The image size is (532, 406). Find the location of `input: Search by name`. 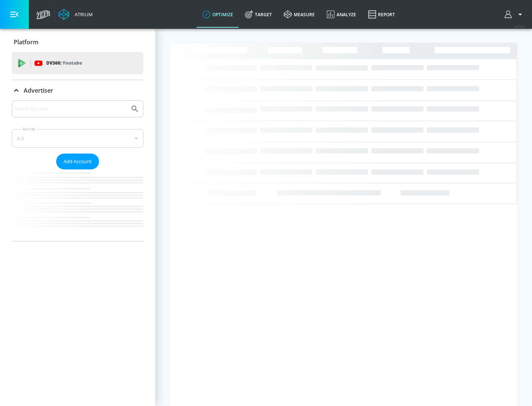

input: Search by name is located at coordinates (70, 109).